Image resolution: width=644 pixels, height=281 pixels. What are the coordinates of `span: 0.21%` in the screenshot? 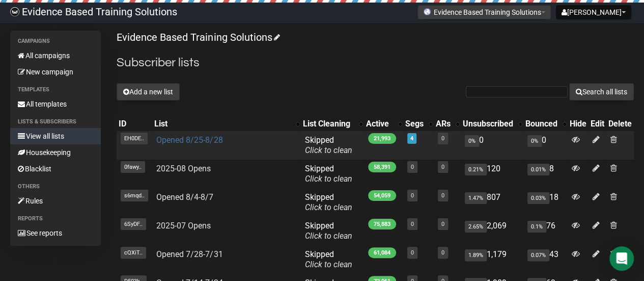 It's located at (476, 169).